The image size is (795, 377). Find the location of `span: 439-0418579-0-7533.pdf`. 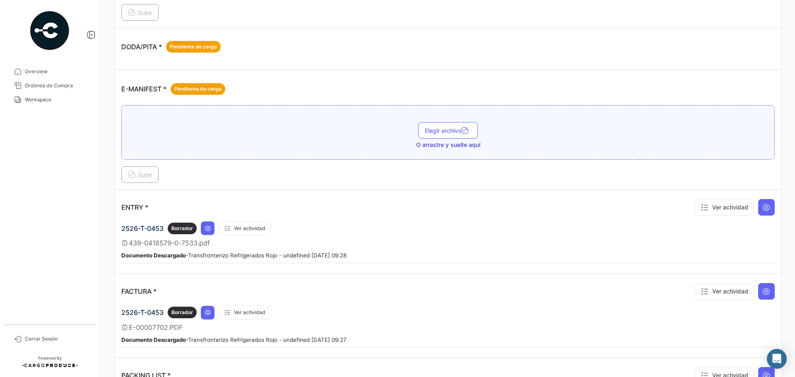

span: 439-0418579-0-7533.pdf is located at coordinates (169, 243).